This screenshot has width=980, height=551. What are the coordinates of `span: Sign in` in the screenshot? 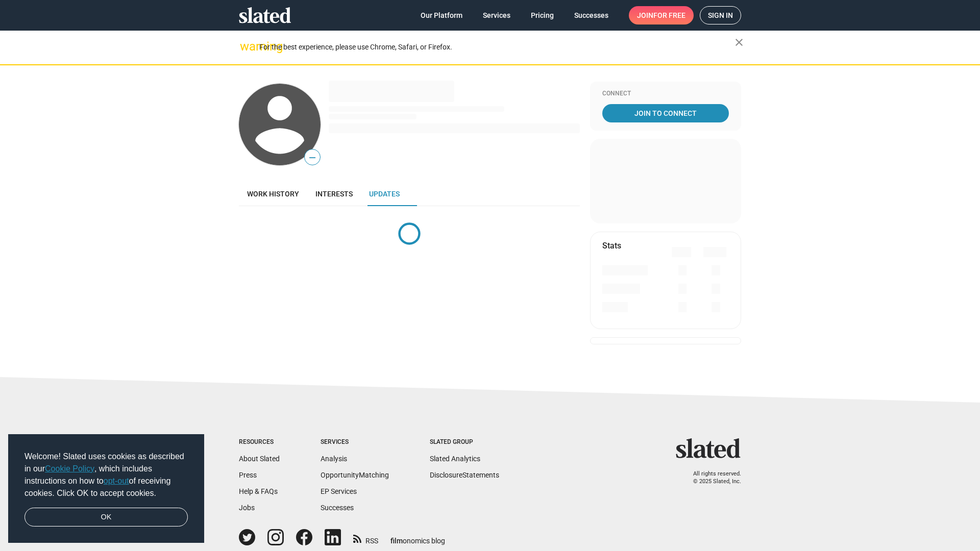 It's located at (721, 15).